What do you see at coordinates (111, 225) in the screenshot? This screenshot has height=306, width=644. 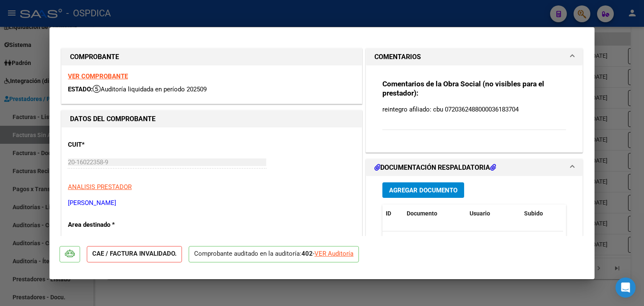 I see `p: Area destinado *` at bounding box center [111, 225].